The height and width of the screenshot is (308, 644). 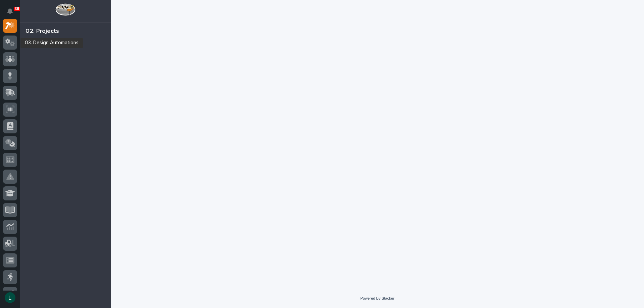 What do you see at coordinates (377, 298) in the screenshot?
I see `a: Powered By Stacker` at bounding box center [377, 298].